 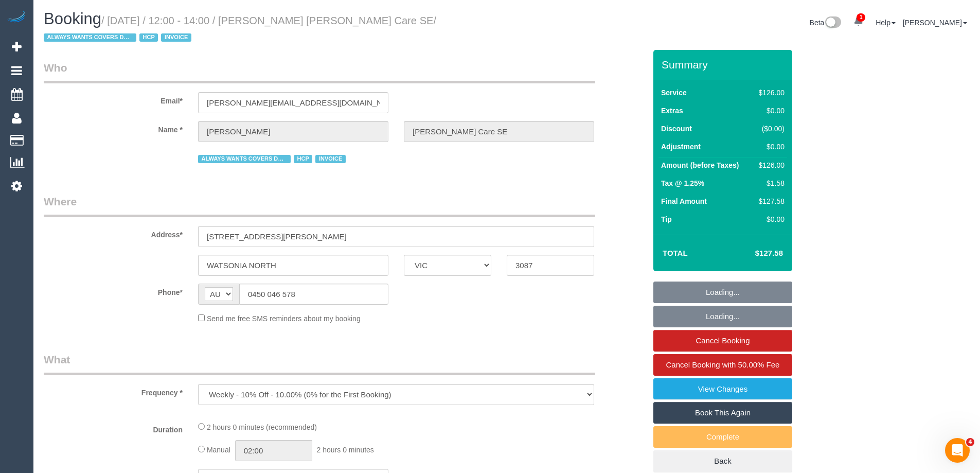 What do you see at coordinates (753, 253) in the screenshot?
I see `h4: $127.58` at bounding box center [753, 253].